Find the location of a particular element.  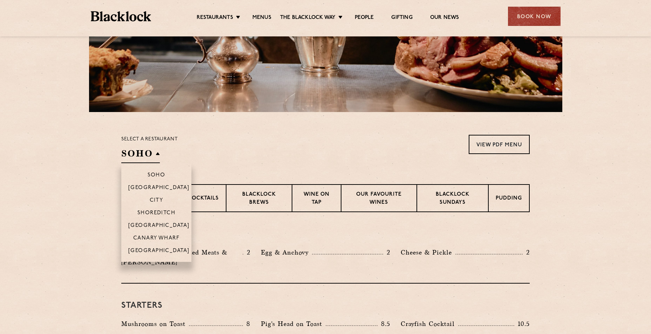

p: 8.5 is located at coordinates (384, 324).